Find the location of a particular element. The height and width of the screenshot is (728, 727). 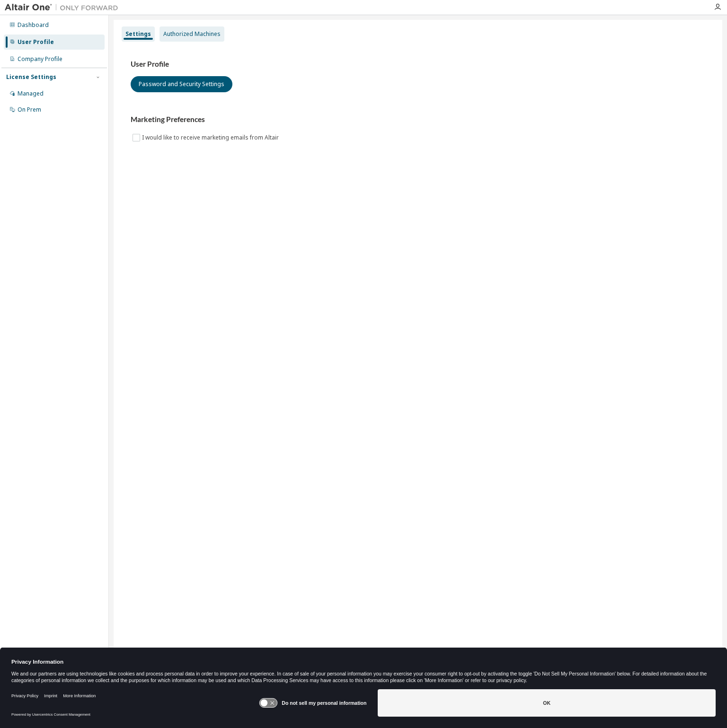

div: Company Profile is located at coordinates (39, 59).